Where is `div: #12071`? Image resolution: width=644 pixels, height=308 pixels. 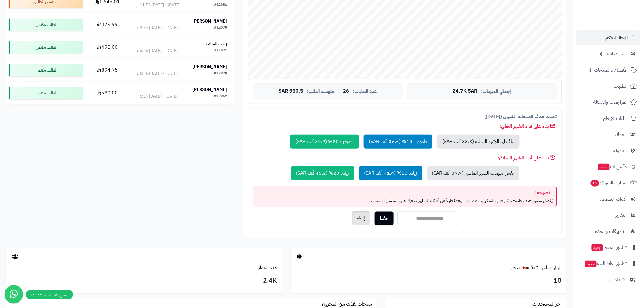 div: #12071 is located at coordinates (220, 51).